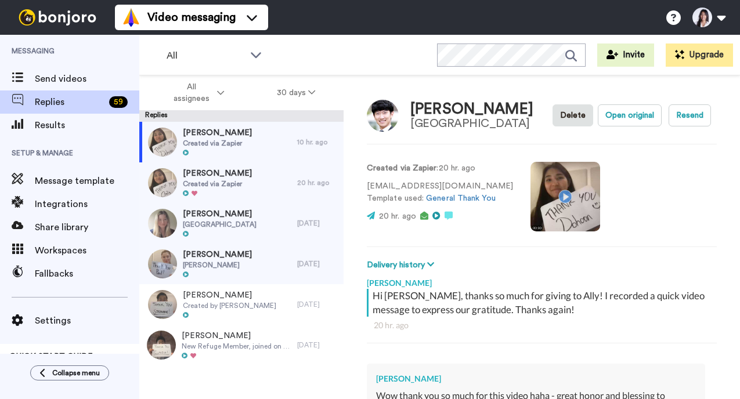 The height and width of the screenshot is (399, 740). Describe the element at coordinates (118, 102) in the screenshot. I see `div: 59` at that location.